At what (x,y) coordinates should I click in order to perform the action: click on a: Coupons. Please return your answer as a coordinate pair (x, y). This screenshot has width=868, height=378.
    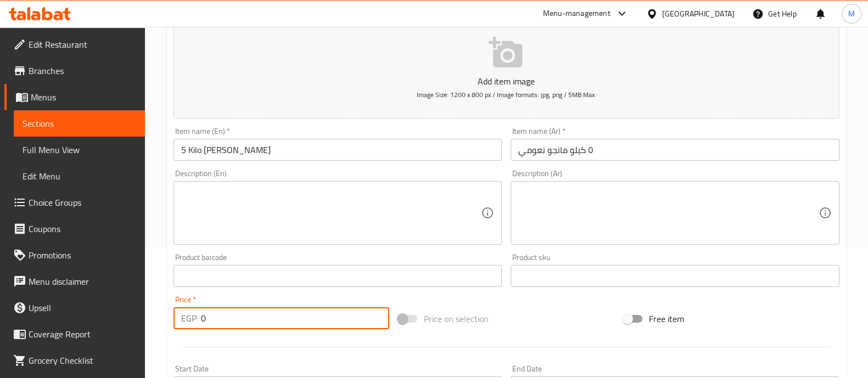
    Looking at the image, I should click on (75, 229).